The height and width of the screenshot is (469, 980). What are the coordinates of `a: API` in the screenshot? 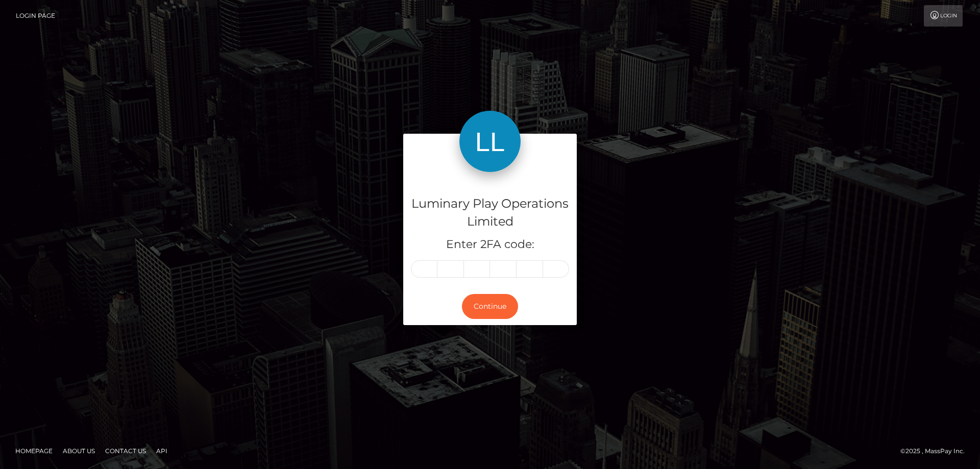 It's located at (162, 451).